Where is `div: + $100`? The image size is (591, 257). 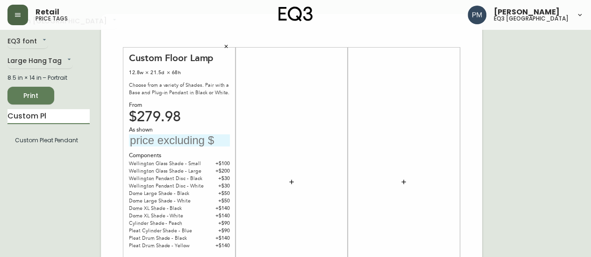
div: + $100 is located at coordinates (220, 164).